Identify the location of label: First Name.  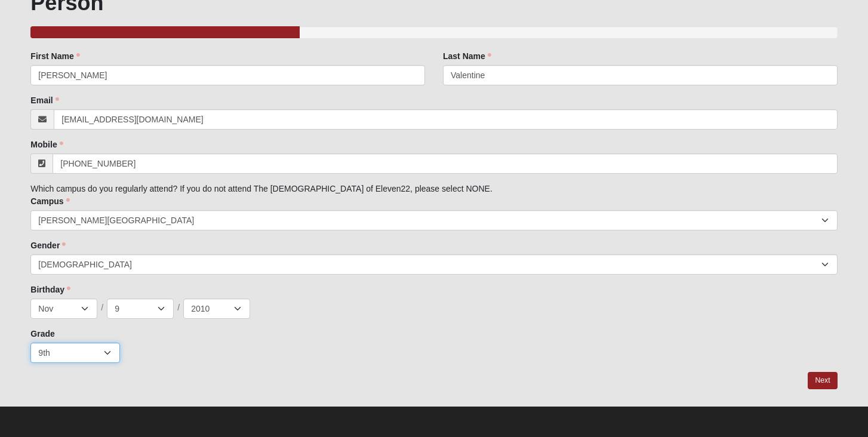
(55, 56).